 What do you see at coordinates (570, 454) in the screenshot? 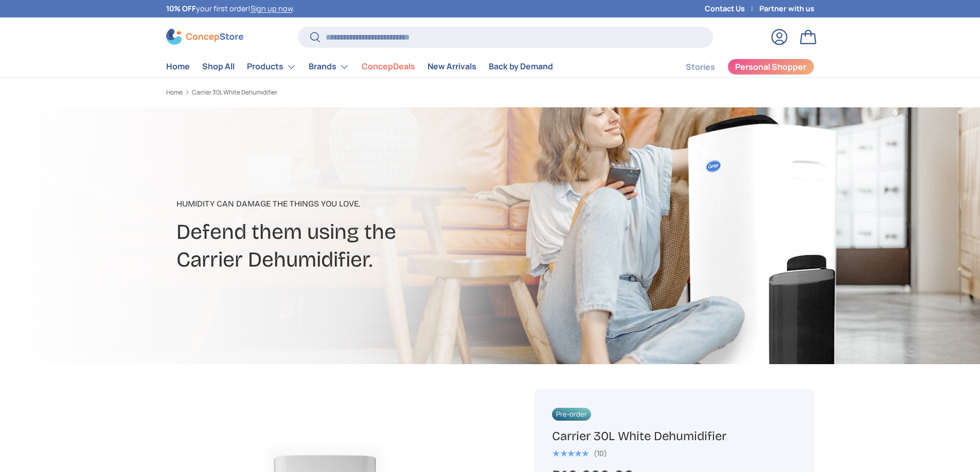
I see `div: 5.0 out of 5.0 stars` at bounding box center [570, 454].